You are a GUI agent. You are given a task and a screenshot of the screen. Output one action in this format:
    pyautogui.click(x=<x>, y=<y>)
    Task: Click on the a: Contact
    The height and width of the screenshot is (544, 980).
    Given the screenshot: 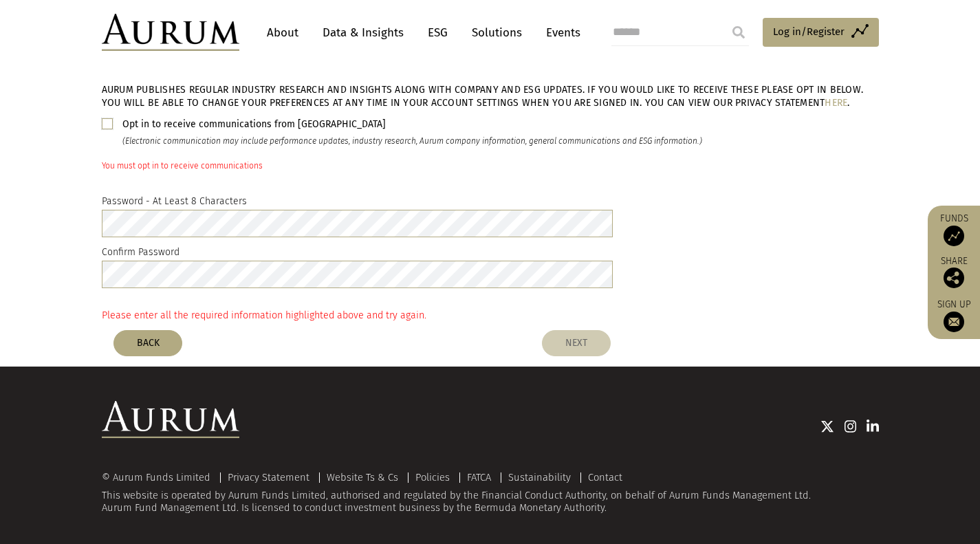 What is the action you would take?
    pyautogui.click(x=605, y=478)
    